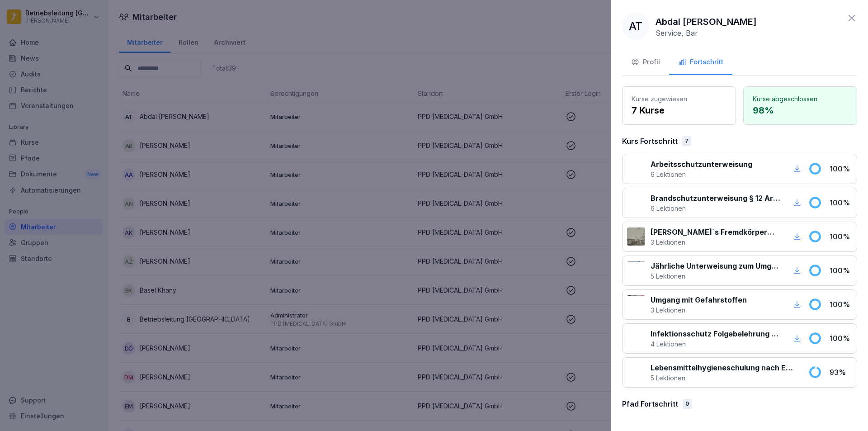 Image resolution: width=868 pixels, height=431 pixels. I want to click on p: Kurs Fortschritt, so click(650, 141).